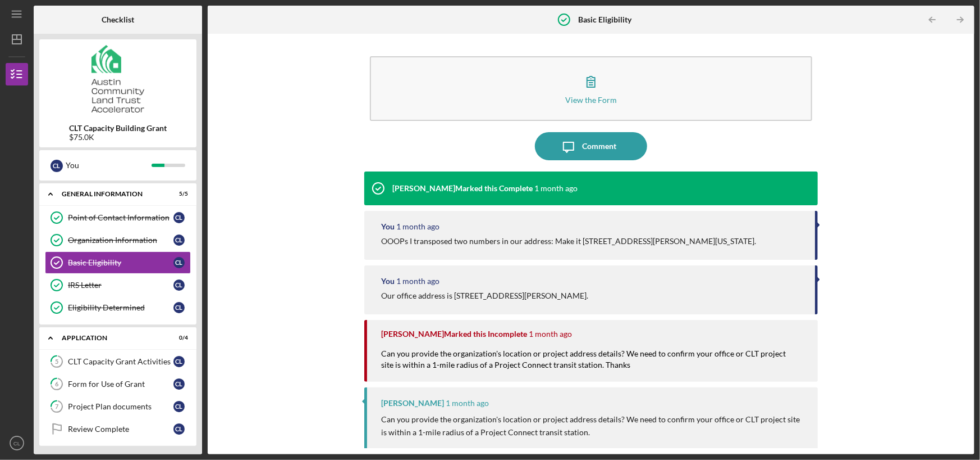 This screenshot has height=460, width=980. Describe the element at coordinates (117, 308) in the screenshot. I see `a: Eligibility DeterminedCL` at that location.